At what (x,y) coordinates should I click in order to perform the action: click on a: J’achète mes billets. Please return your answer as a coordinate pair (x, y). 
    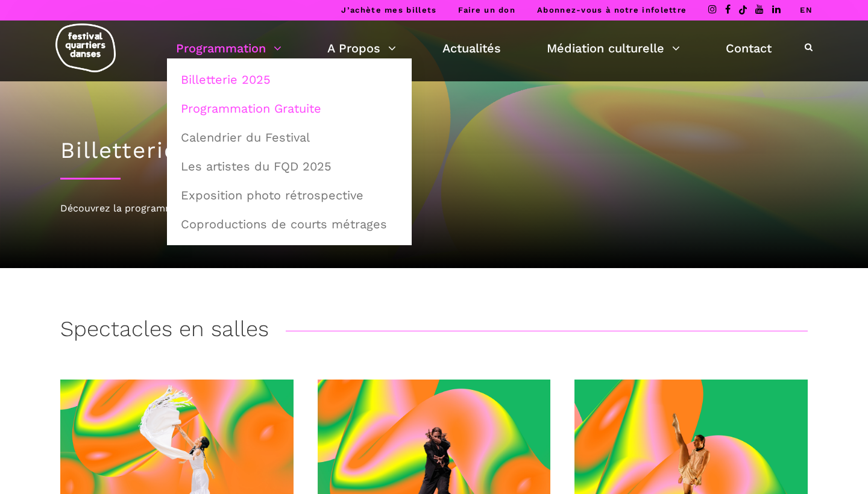
    Looking at the image, I should click on (389, 10).